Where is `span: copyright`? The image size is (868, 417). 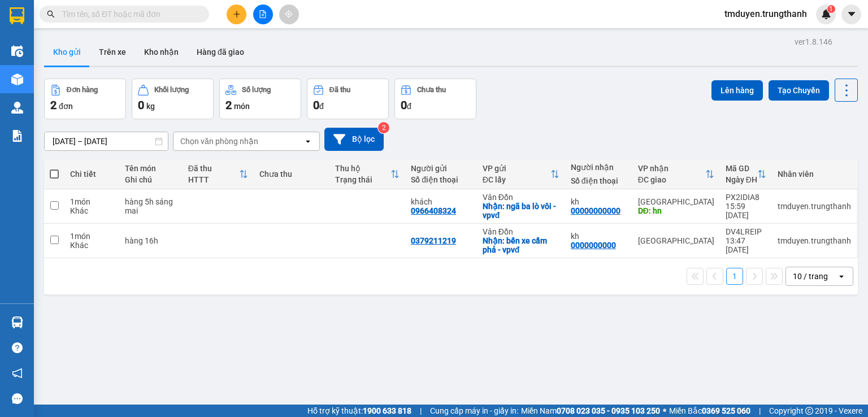
span: copyright is located at coordinates (810, 411).